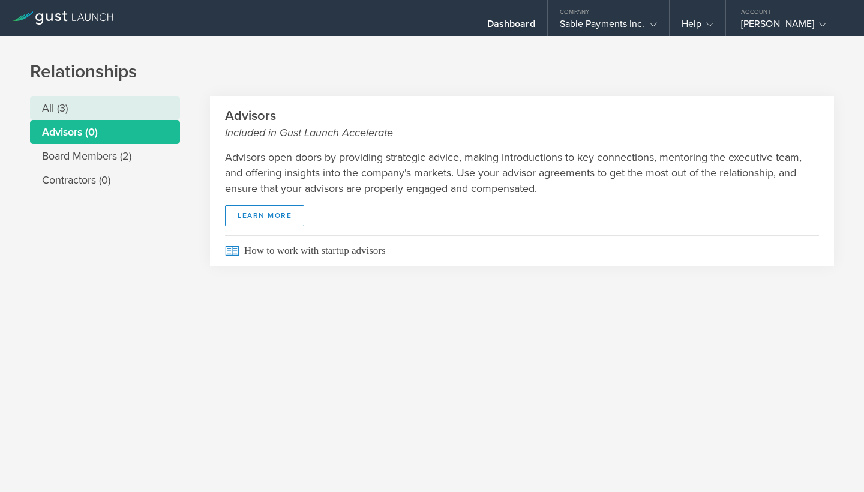 The height and width of the screenshot is (492, 864). Describe the element at coordinates (105, 132) in the screenshot. I see `li: Advisors (0)` at that location.